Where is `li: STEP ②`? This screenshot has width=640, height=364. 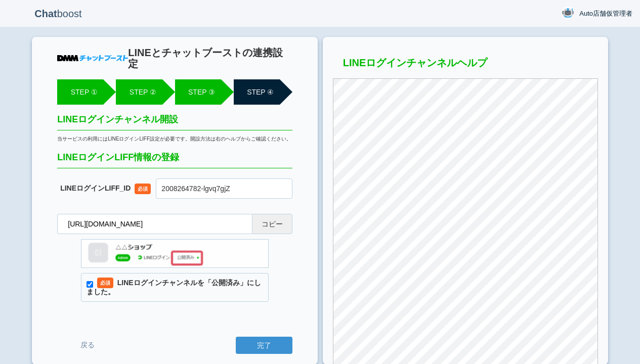 li: STEP ② is located at coordinates (138, 91).